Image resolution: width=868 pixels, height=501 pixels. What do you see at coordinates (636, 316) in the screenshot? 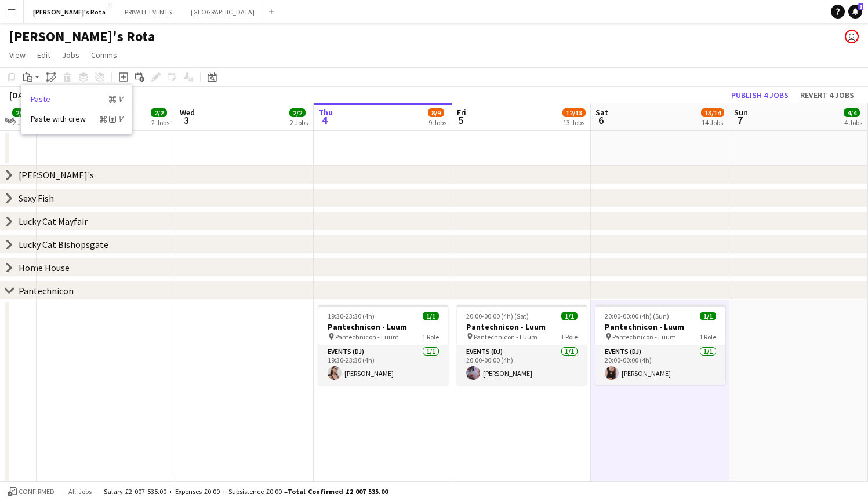
I see `span: 20:00-00:00 (4h) (Sun)` at bounding box center [636, 316].